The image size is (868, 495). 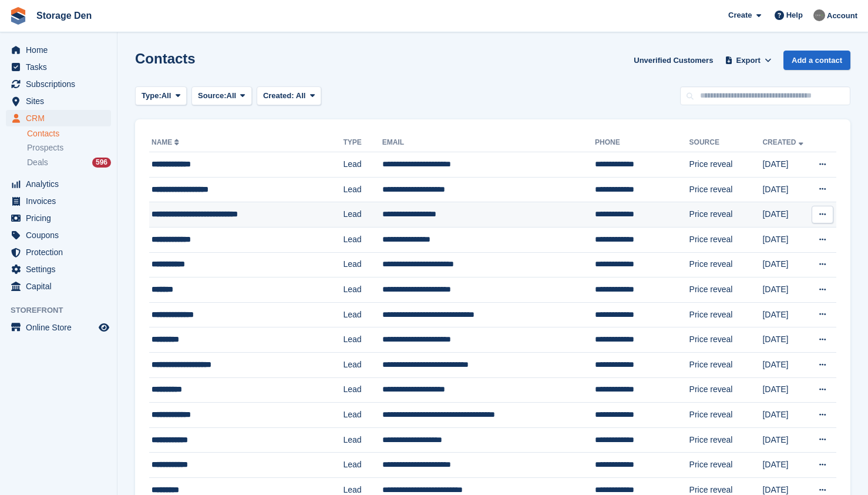 I want to click on a: Prospects, so click(x=69, y=147).